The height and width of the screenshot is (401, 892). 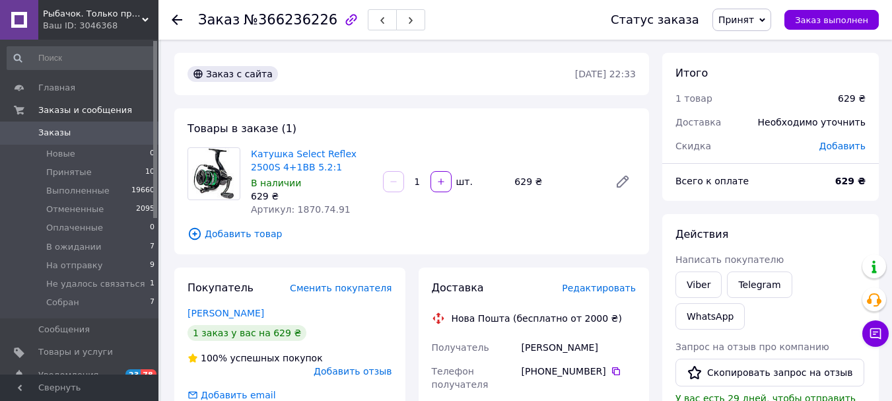 What do you see at coordinates (232, 74) in the screenshot?
I see `div: Заказ с сайта` at bounding box center [232, 74].